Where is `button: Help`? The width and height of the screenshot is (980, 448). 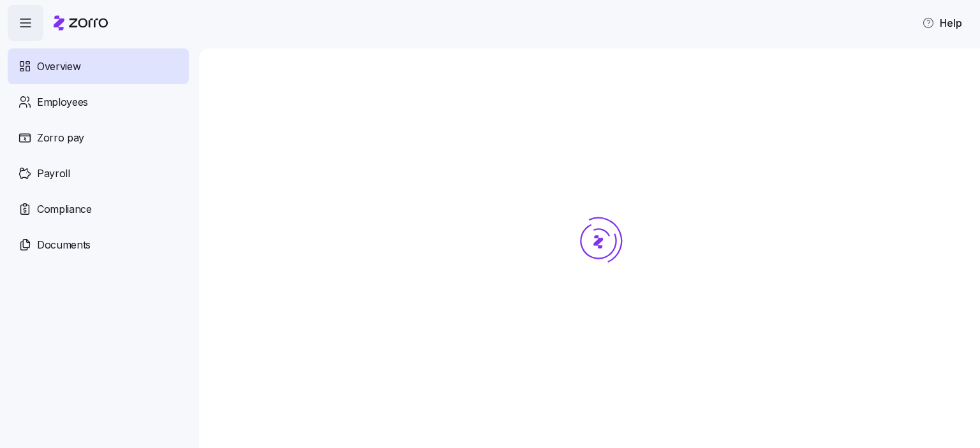 button: Help is located at coordinates (942, 23).